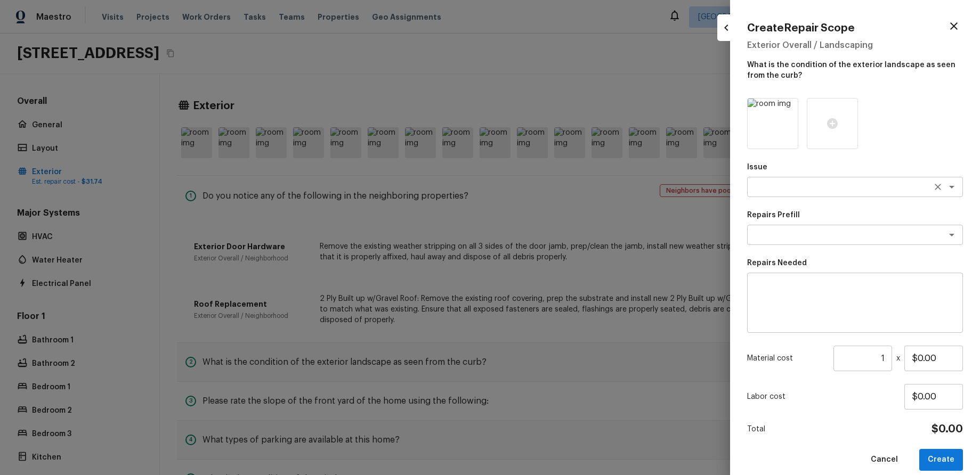 Image resolution: width=980 pixels, height=475 pixels. I want to click on button: Clear, so click(938, 187).